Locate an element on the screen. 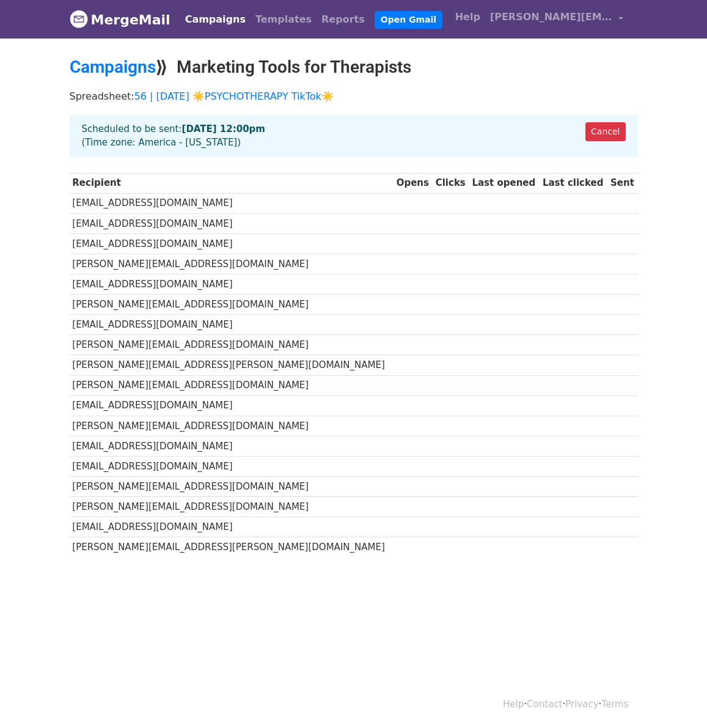  h2: ⟫ Marketing Tools for Therapists is located at coordinates (354, 67).